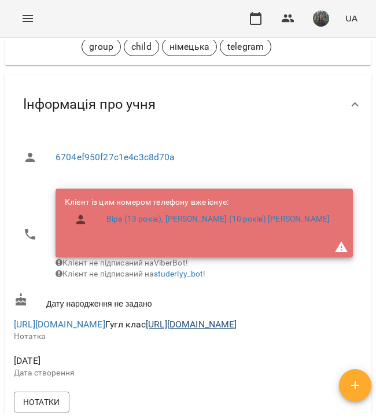 The height and width of the screenshot is (420, 376). Describe the element at coordinates (188, 336) in the screenshot. I see `p: Нотатка` at that location.